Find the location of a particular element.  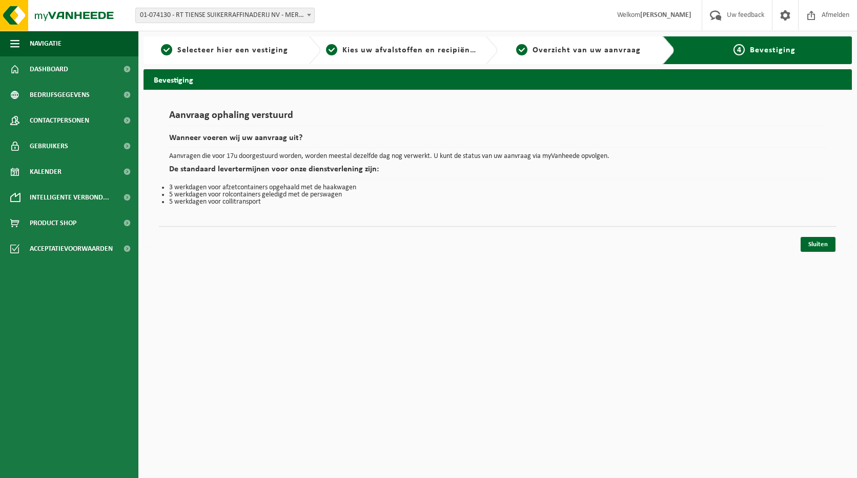

span: Navigatie is located at coordinates (46, 44).